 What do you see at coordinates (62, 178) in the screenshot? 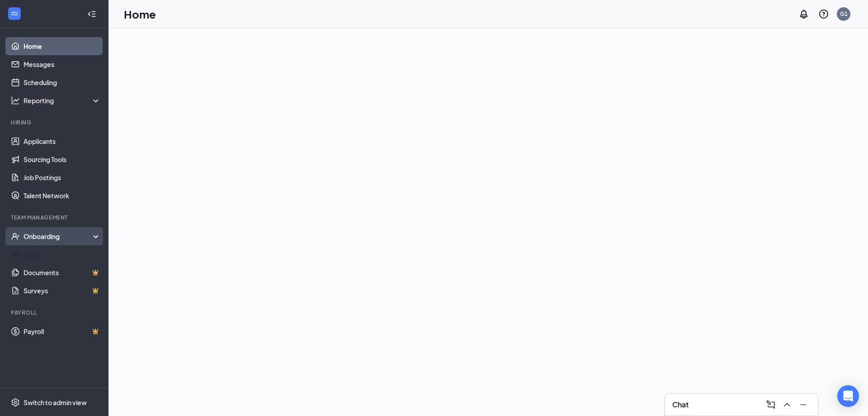
I see `a: Job Postings` at bounding box center [62, 178].